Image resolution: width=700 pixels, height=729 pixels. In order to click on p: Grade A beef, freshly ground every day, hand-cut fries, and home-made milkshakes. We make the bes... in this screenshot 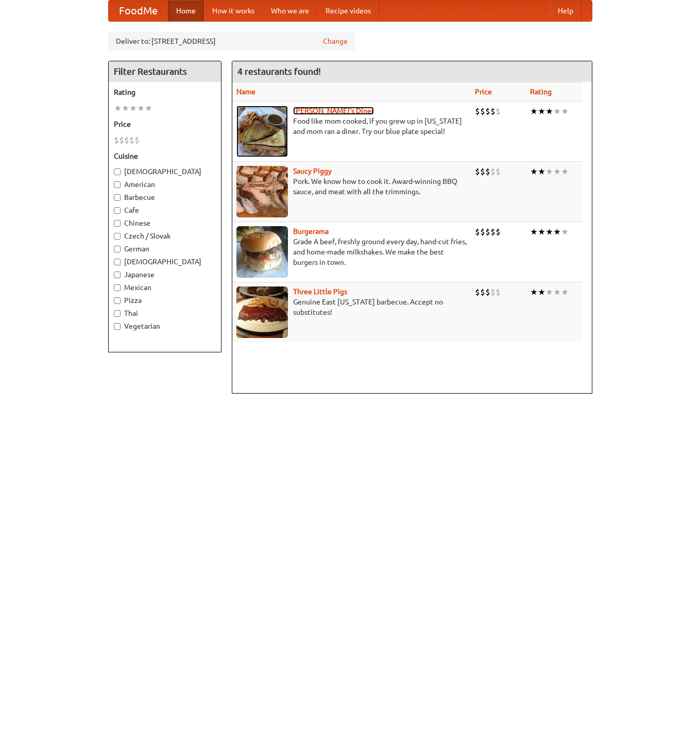, I will do `click(351, 252)`.